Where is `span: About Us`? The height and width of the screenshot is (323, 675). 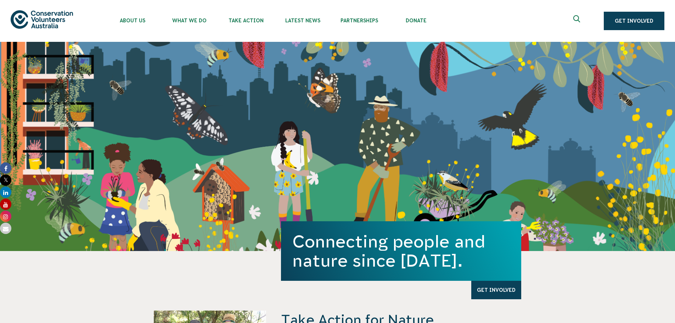 span: About Us is located at coordinates (133, 21).